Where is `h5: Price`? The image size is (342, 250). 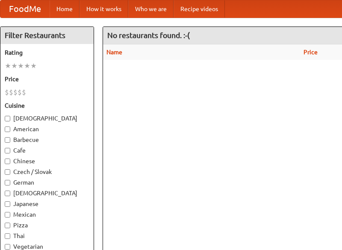
h5: Price is located at coordinates (47, 79).